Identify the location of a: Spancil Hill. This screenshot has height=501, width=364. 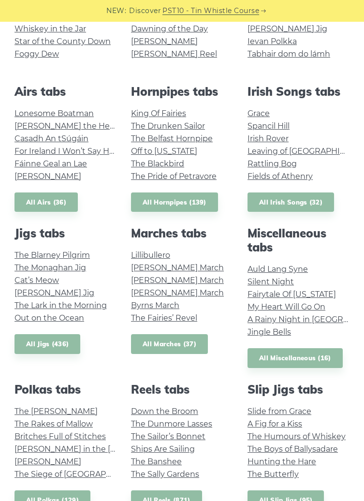
(268, 126).